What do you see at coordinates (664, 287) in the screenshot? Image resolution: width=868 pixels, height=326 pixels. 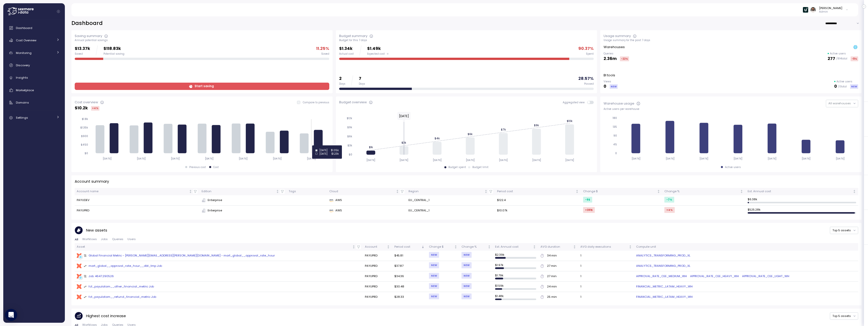 I see `a: FINANCIAL_METRIC_LATAM_HEAVY_WH` at bounding box center [664, 287].